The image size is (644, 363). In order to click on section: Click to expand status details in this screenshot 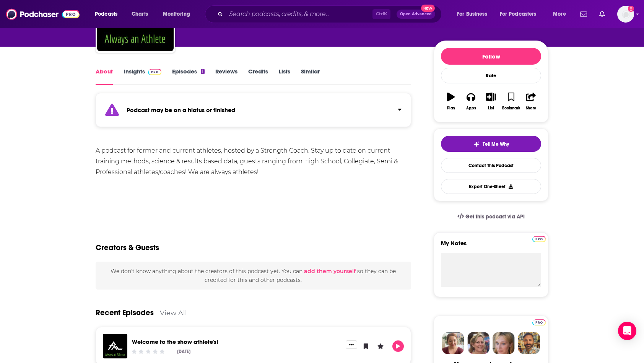, I will do `click(253, 112)`.